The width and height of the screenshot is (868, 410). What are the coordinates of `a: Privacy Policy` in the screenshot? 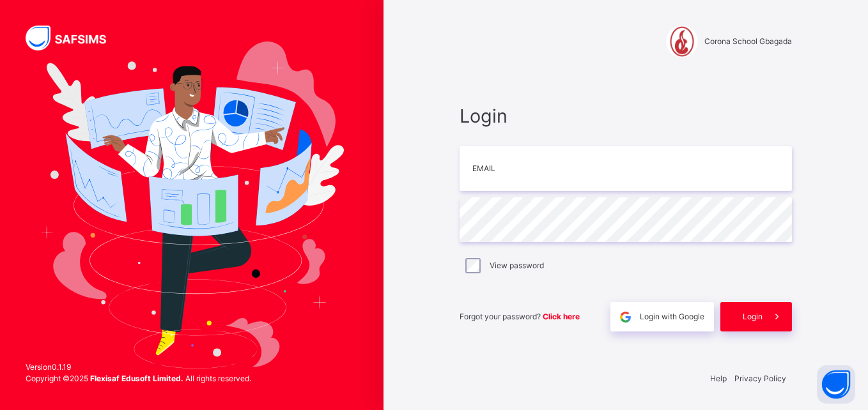 It's located at (760, 378).